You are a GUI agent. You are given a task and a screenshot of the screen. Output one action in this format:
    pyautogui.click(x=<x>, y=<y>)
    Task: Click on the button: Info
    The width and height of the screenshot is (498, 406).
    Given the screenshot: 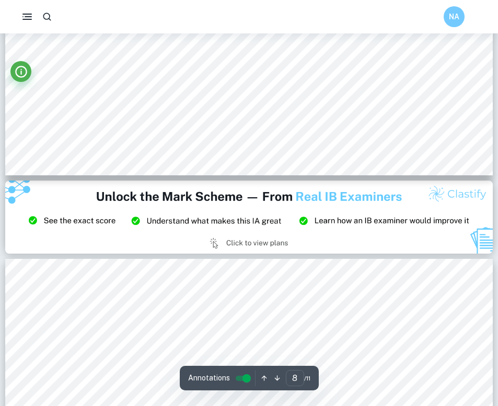 What is the action you would take?
    pyautogui.click(x=21, y=72)
    